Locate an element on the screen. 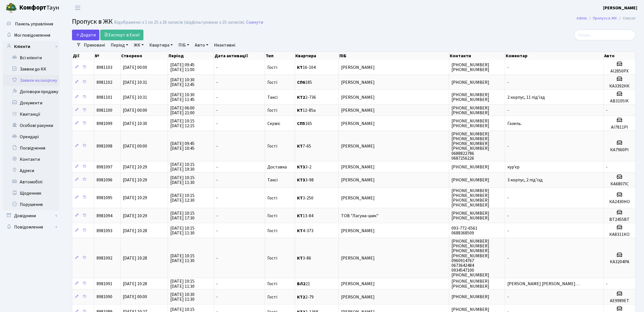 This screenshot has height=312, width=644. span: 8981101 is located at coordinates (104, 97).